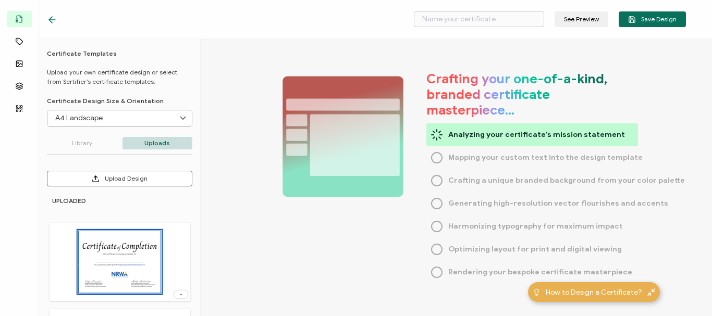 The width and height of the screenshot is (712, 316). Describe the element at coordinates (82, 143) in the screenshot. I see `p: Library` at that location.